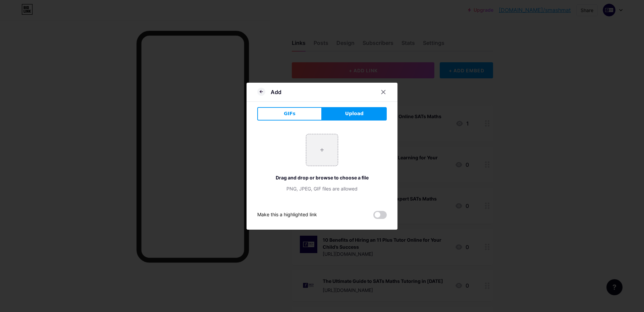 The width and height of the screenshot is (644, 312). What do you see at coordinates (289, 114) in the screenshot?
I see `button: GIFs` at bounding box center [289, 114].